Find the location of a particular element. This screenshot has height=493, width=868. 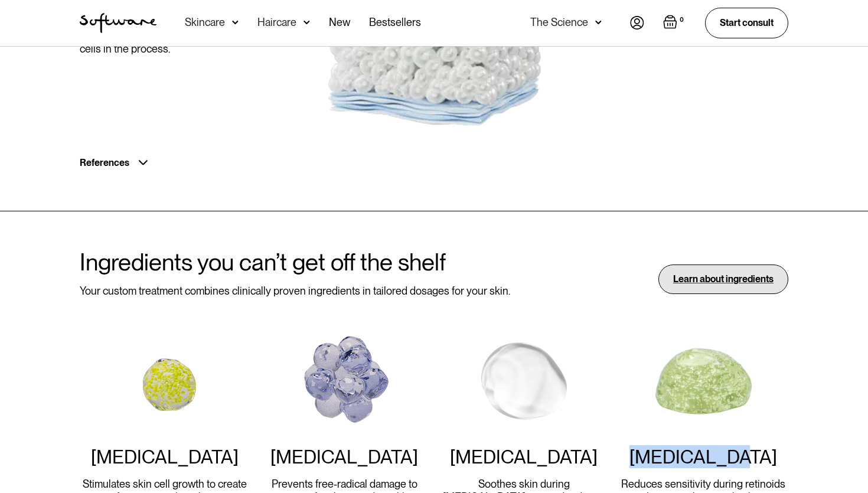

div: Learn about ingredients is located at coordinates (723, 278).